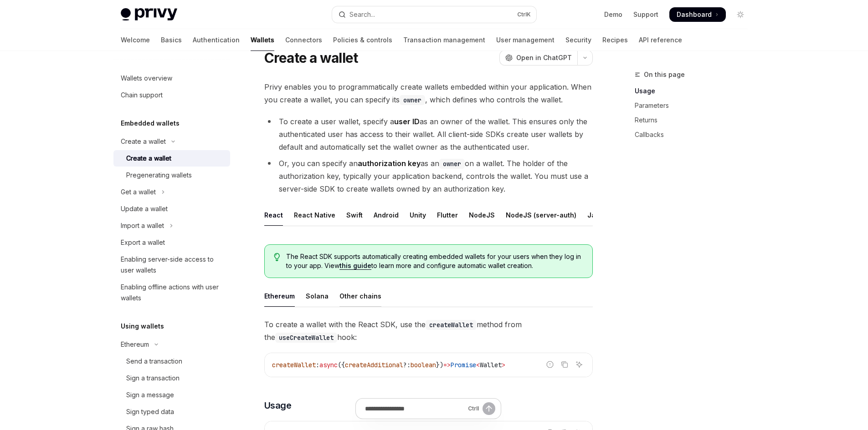 Image resolution: width=868 pixels, height=430 pixels. What do you see at coordinates (740, 15) in the screenshot?
I see `button: Toggle dark mode` at bounding box center [740, 15].